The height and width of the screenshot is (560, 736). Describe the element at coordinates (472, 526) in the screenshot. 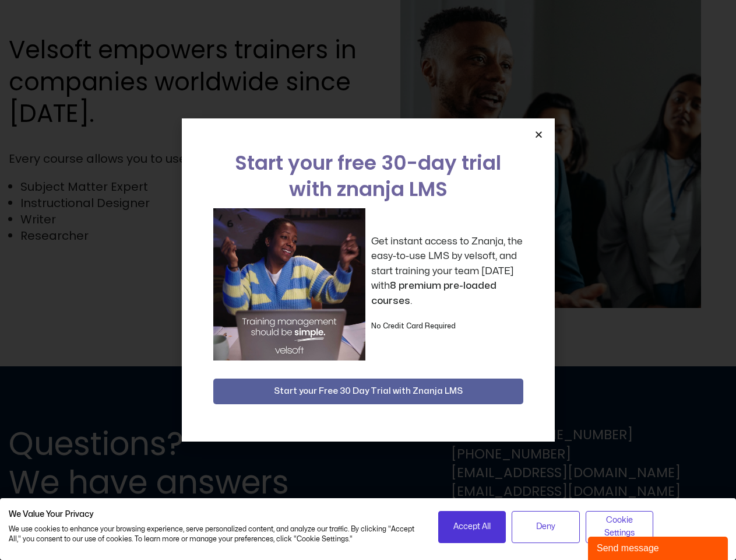

I see `span: Accept All` at that location.